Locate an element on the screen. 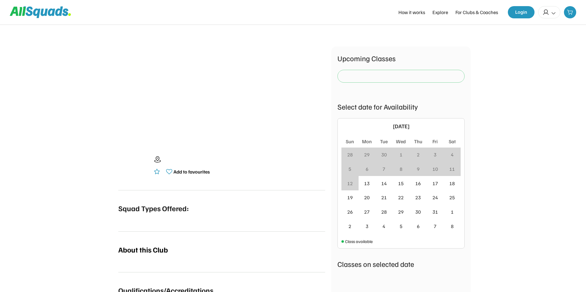  div: Sun is located at coordinates (350, 142).